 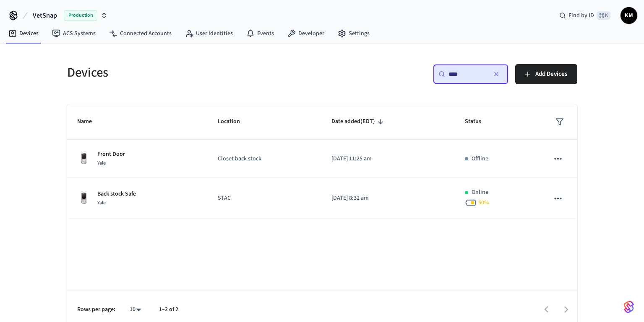 I want to click on p: STAC, so click(x=265, y=198).